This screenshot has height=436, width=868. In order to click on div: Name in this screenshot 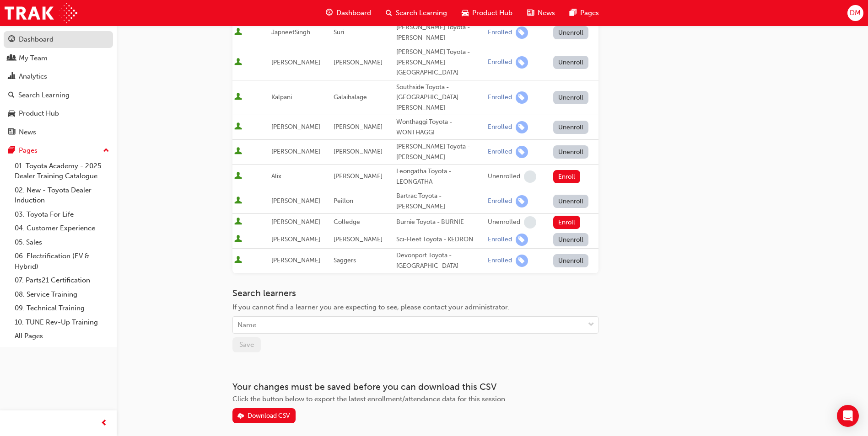, I will do `click(246, 325)`.